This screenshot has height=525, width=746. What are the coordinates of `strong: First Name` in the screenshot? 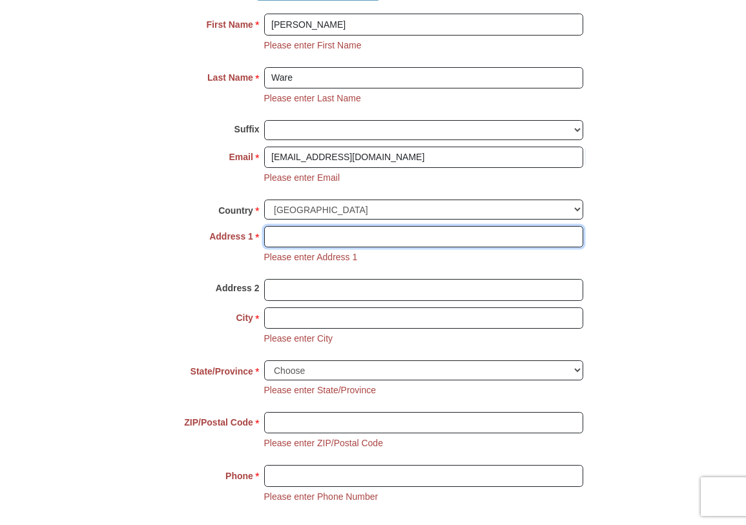 It's located at (230, 25).